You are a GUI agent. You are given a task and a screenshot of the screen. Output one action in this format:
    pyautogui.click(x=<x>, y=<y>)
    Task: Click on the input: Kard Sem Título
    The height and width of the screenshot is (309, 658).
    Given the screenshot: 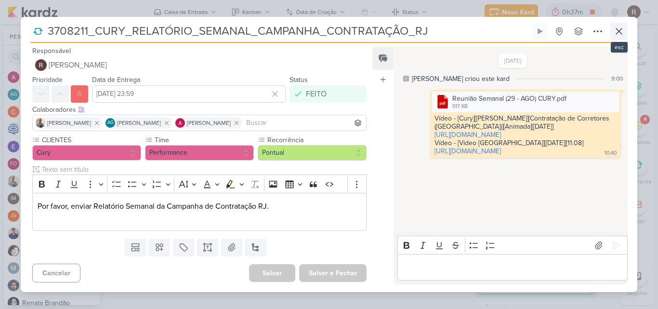 What is the action you would take?
    pyautogui.click(x=287, y=31)
    